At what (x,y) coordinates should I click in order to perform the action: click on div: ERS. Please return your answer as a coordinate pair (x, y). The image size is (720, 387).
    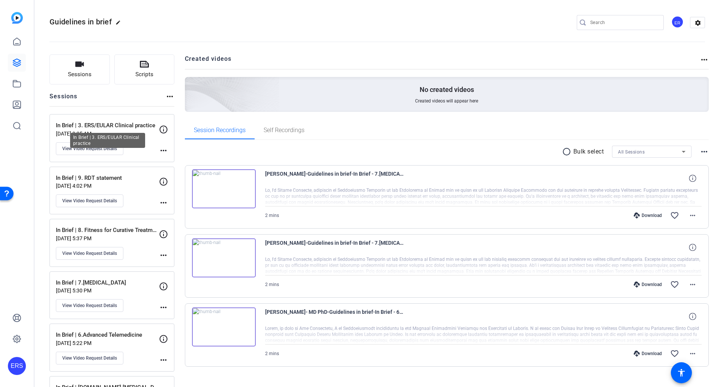
    Looking at the image, I should click on (17, 366).